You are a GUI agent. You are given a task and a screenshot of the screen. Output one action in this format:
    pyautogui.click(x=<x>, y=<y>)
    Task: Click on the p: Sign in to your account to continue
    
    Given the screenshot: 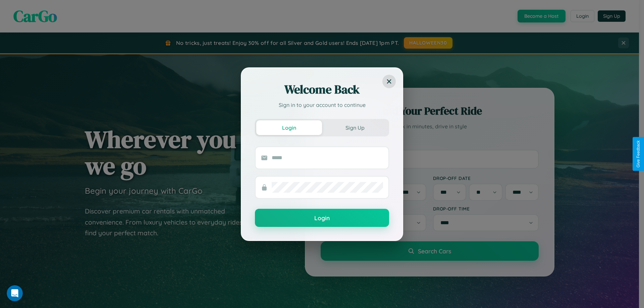 What is the action you would take?
    pyautogui.click(x=322, y=105)
    